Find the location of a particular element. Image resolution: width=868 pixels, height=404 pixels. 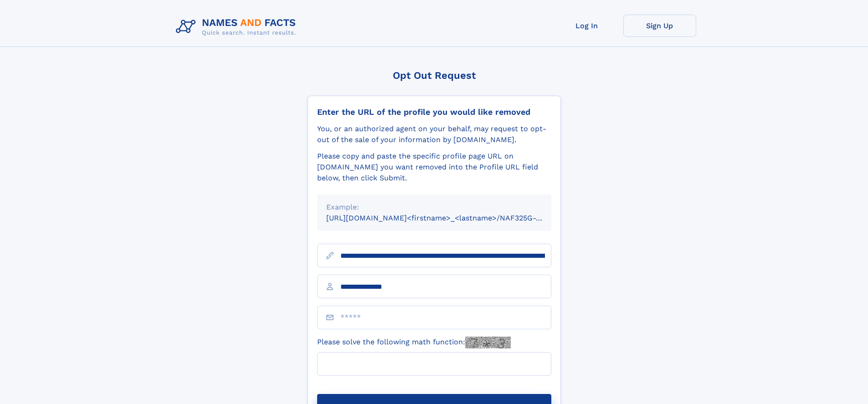

label: Please solve the following math function: is located at coordinates (414, 343).